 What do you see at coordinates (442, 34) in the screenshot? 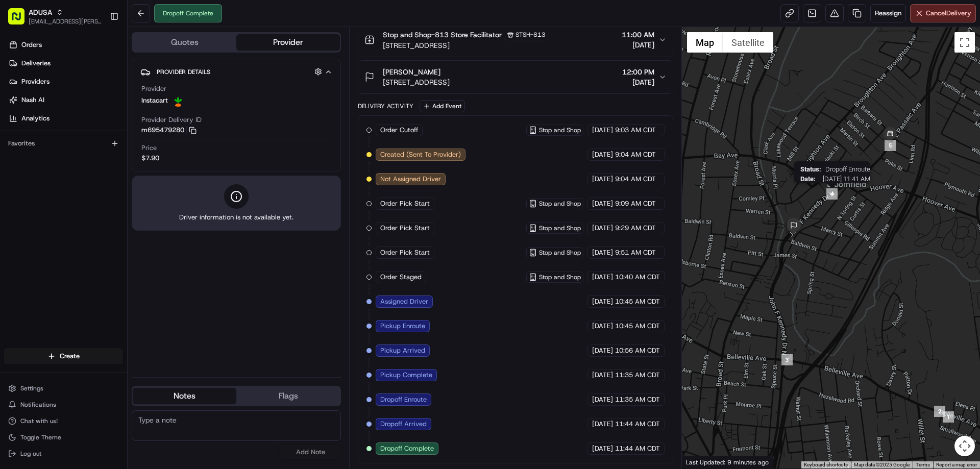
I see `span: Stop and Shop-813 Store Facilitator` at bounding box center [442, 34].